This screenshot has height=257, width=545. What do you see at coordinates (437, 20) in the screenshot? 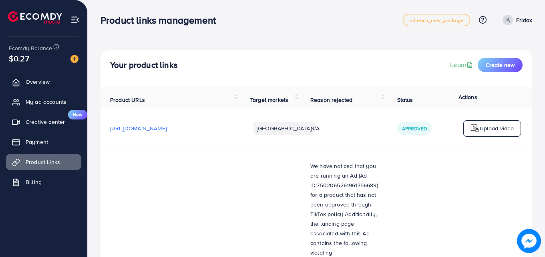
I see `a: adreach_new_package` at bounding box center [437, 20].